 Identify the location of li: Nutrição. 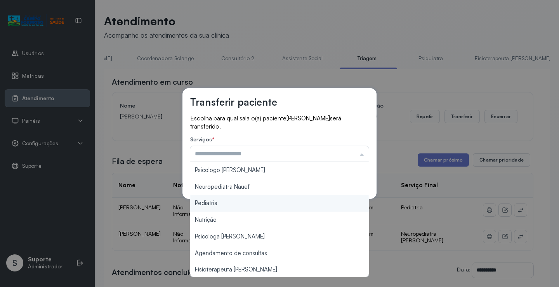
(280, 220).